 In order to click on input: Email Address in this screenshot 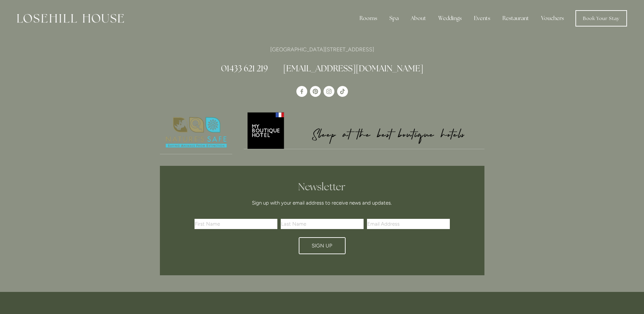, I will do `click(408, 224)`.